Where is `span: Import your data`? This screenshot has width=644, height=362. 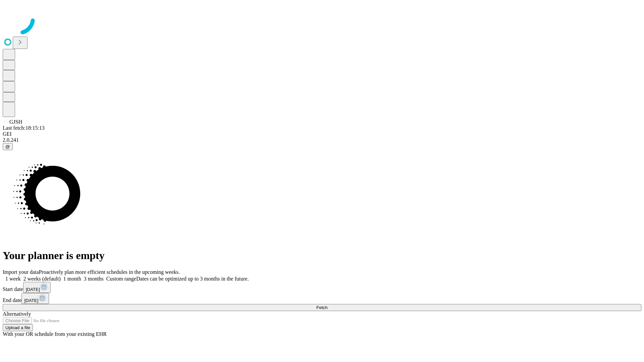
span: Import your data is located at coordinates (21, 272).